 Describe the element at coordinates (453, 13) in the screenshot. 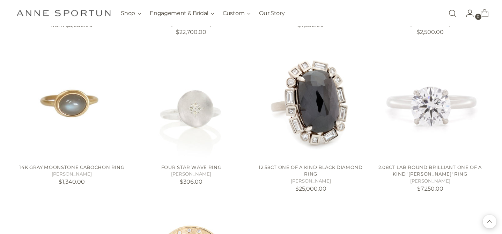

I see `a: Open search modal` at that location.